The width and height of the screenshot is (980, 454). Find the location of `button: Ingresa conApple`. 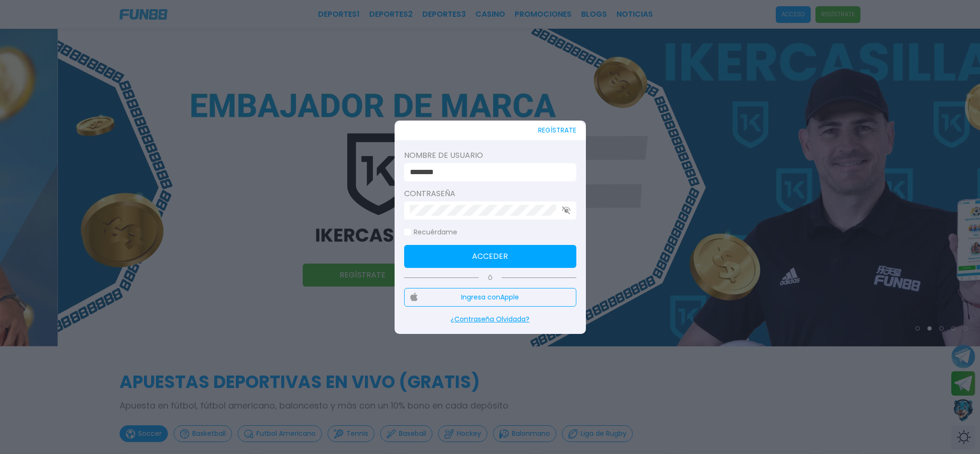

button: Ingresa conApple is located at coordinates (490, 297).